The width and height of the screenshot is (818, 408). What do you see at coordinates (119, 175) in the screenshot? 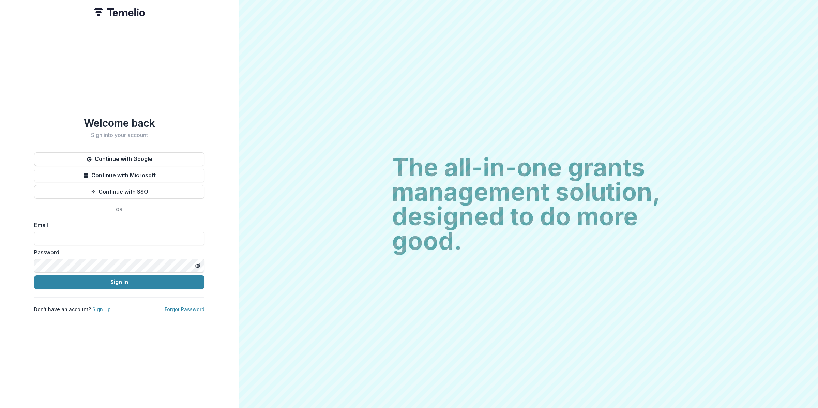
I see `button: Continue with Microsoft` at bounding box center [119, 175].